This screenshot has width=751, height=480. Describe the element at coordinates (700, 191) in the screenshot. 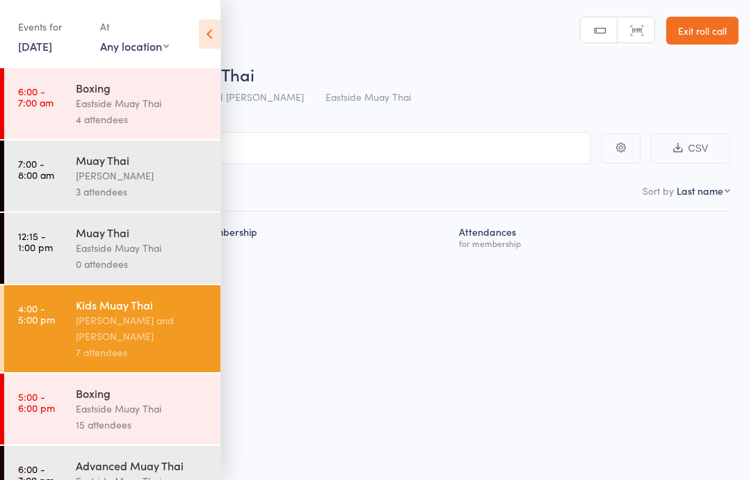

I see `div: Last name` at that location.